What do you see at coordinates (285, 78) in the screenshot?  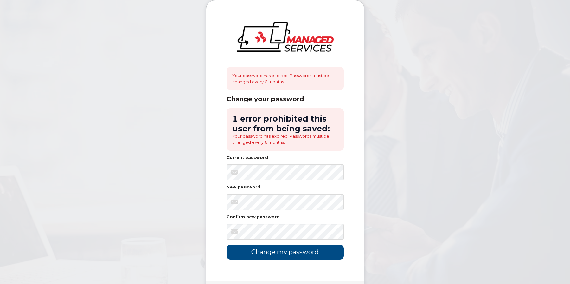 I see `div: Your password has expired. Passwords must be changed every 6 months.` at bounding box center [285, 78].